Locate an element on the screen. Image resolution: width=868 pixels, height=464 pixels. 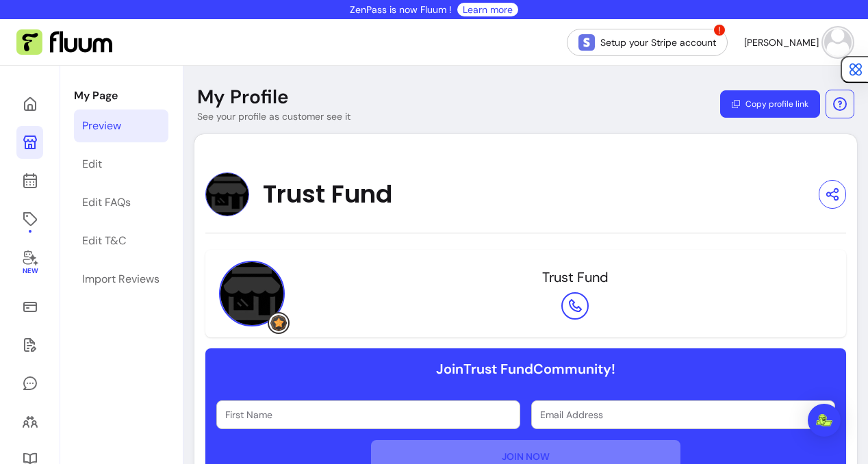
a: Home is located at coordinates (29, 104).